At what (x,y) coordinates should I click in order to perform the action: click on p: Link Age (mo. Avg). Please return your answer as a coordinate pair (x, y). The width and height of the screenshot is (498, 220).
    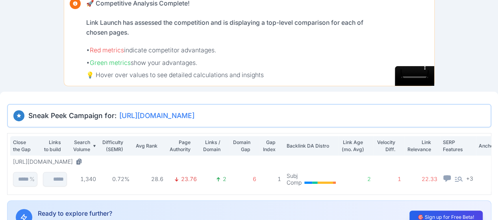
    Looking at the image, I should click on (352, 146).